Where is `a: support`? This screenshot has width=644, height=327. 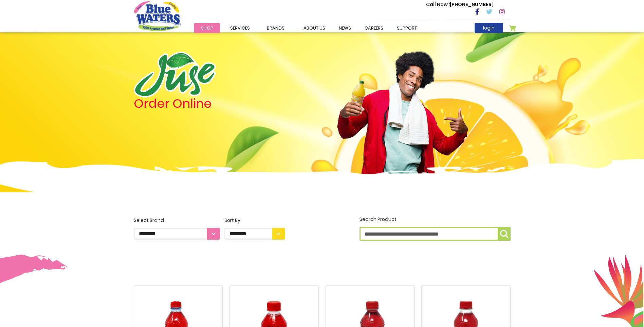
a: support is located at coordinates (407, 28).